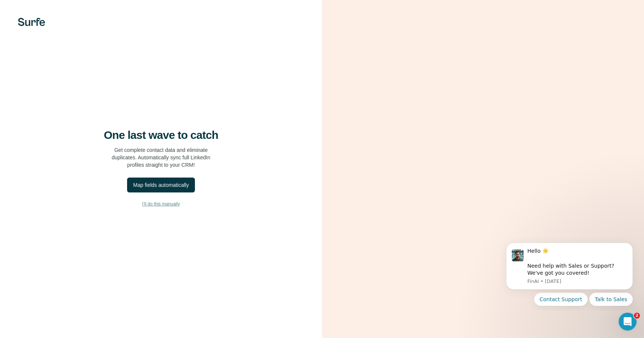 Image resolution: width=644 pixels, height=338 pixels. Describe the element at coordinates (66, 63) in the screenshot. I see `button: Quick reply: Contact Support` at that location.